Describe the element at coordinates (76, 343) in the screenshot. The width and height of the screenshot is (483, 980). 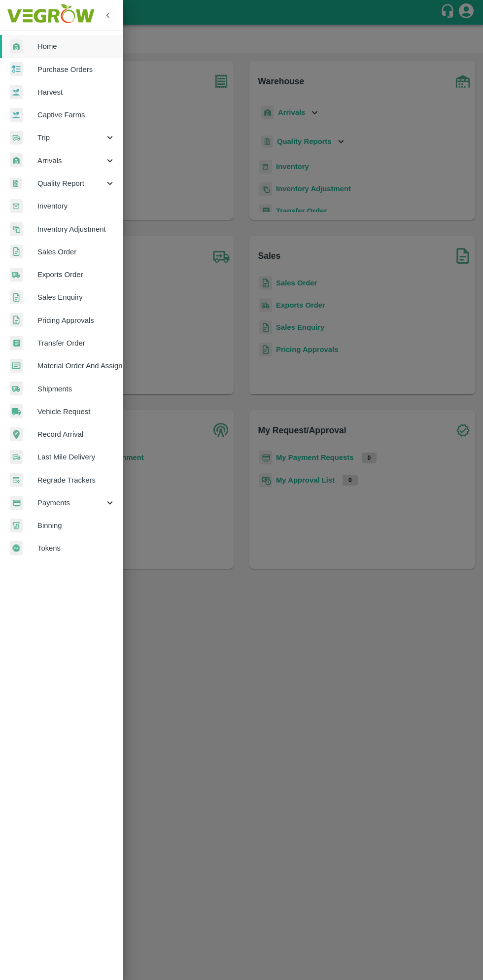
I see `span: Transfer Order` at that location.